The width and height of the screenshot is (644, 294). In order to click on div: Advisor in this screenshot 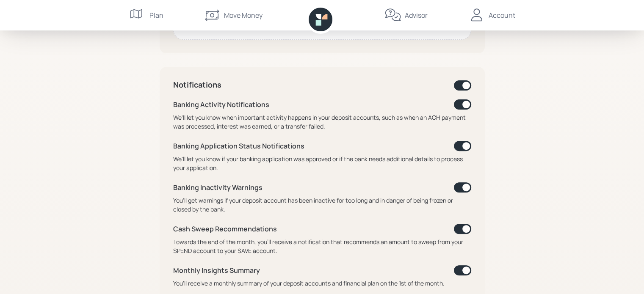, I will do `click(416, 15)`.